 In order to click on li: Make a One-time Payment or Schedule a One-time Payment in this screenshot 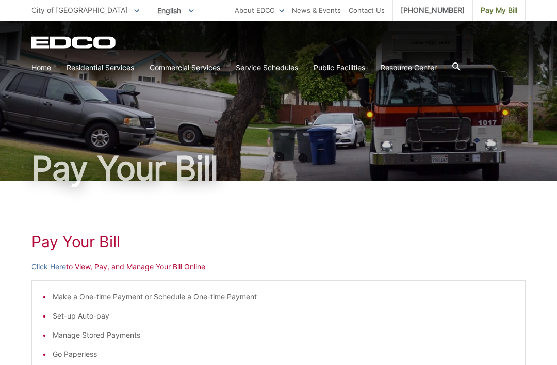, I will do `click(284, 297)`.